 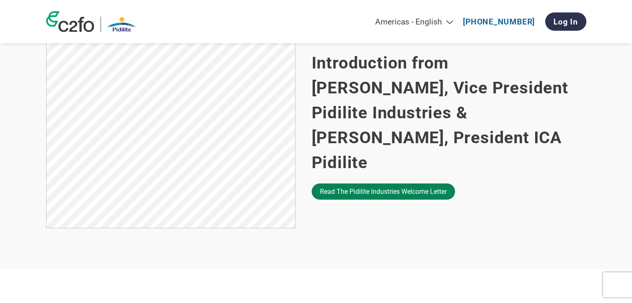 What do you see at coordinates (383, 191) in the screenshot?
I see `a: Read the Pidilite Industries welcome letter` at bounding box center [383, 191].